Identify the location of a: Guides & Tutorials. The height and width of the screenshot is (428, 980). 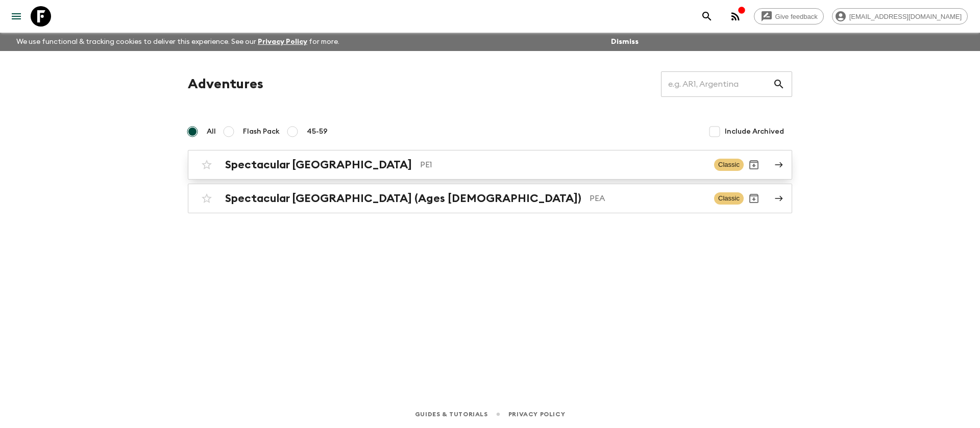
(451, 415).